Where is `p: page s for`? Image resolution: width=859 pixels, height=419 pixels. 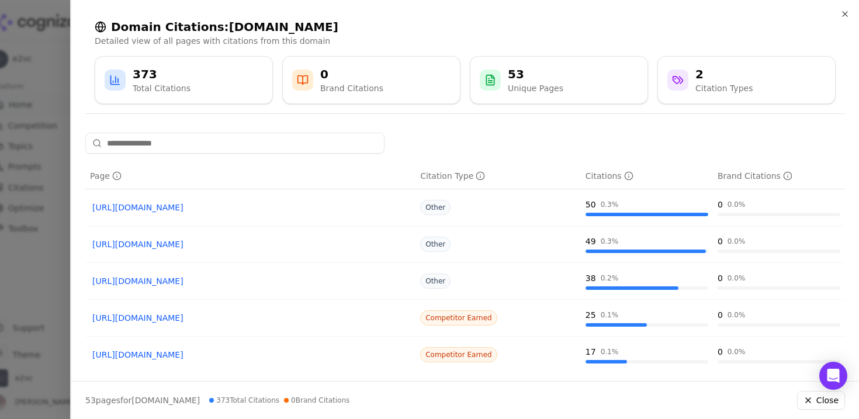
p: page s for is located at coordinates (143, 400).